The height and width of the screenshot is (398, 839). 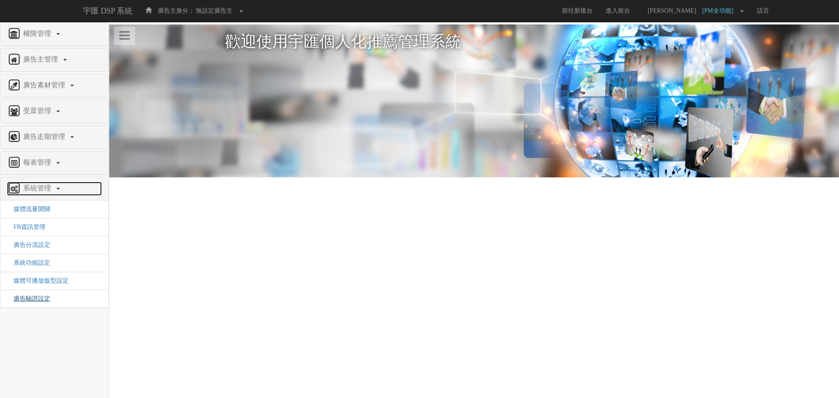 What do you see at coordinates (28, 299) in the screenshot?
I see `a: 廣告驗證設定` at bounding box center [28, 299].